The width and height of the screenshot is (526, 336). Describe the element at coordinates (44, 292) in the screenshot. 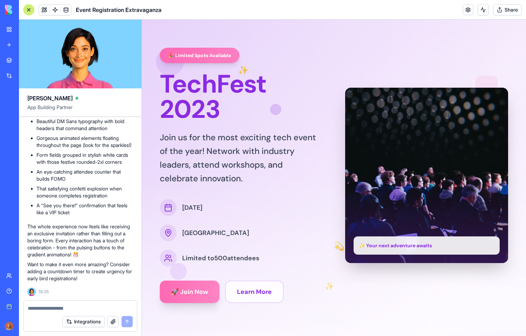

I see `span: 16:25` at that location.